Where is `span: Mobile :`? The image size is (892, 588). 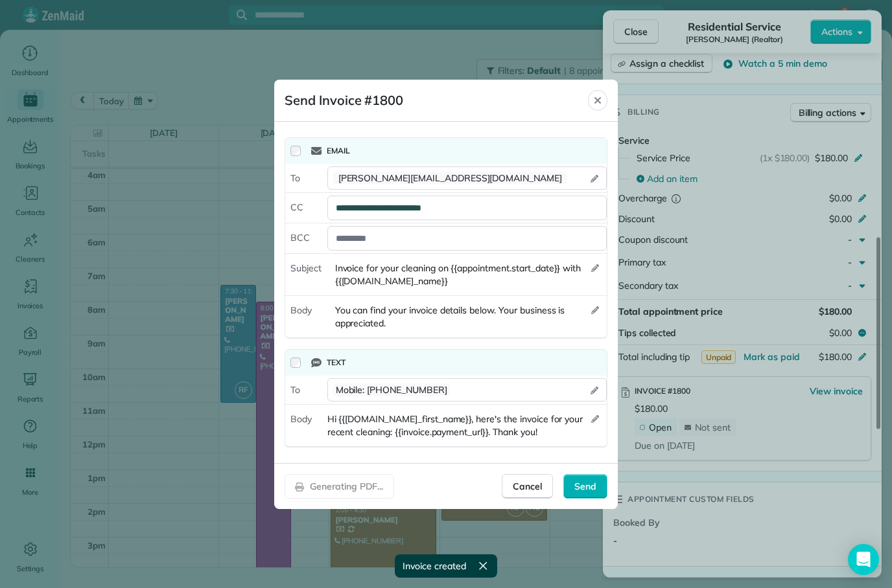 span: Mobile : is located at coordinates (350, 390).